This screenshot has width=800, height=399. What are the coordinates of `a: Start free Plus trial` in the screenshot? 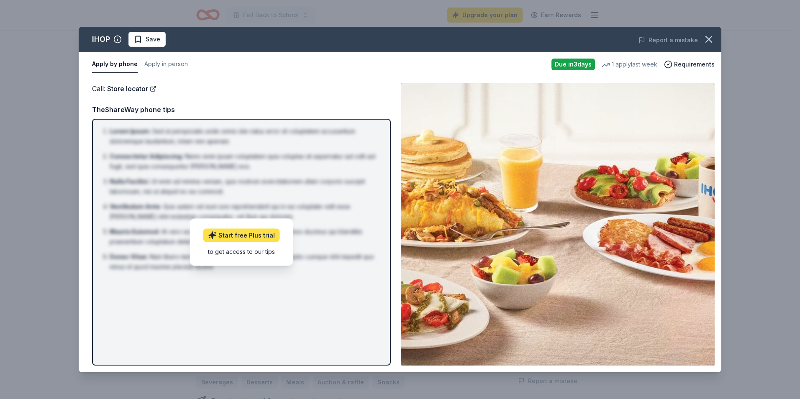 It's located at (241, 235).